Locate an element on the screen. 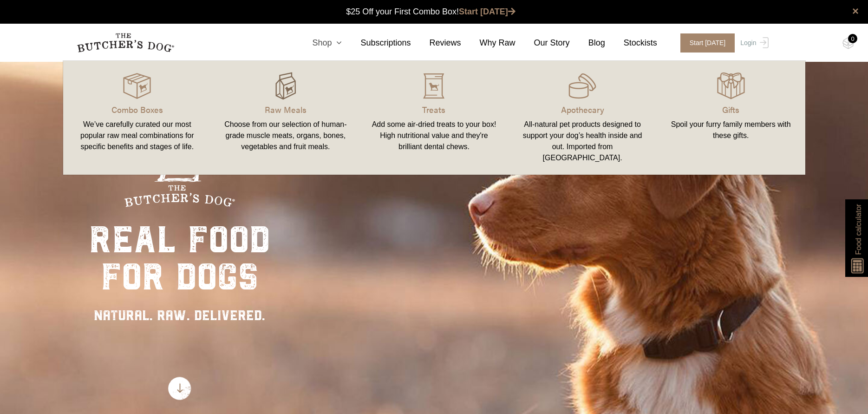 This screenshot has width=868, height=414. div: Choose from our selection of human-grade muscle meats, organs, bones, vegetables and fruit meals. is located at coordinates (286, 136).